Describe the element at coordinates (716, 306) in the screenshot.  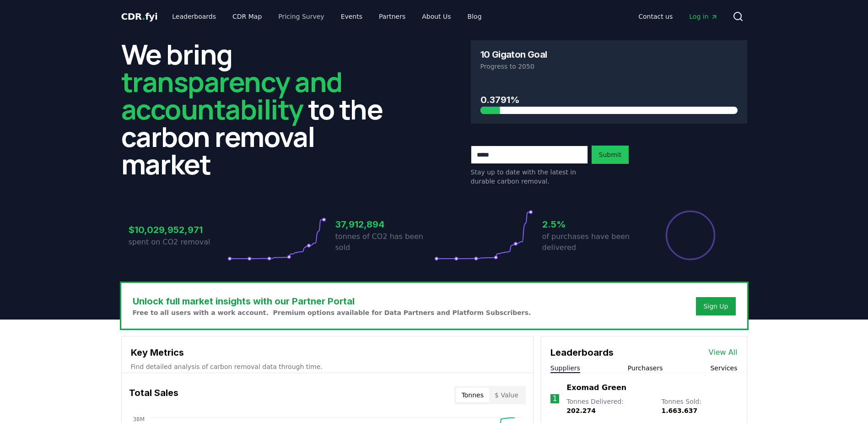
I see `div: Sign Up` at that location.